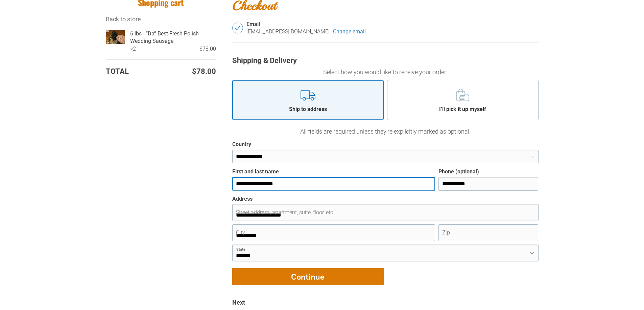 The image size is (644, 310). What do you see at coordinates (385, 213) in the screenshot?
I see `input: Street address, apartment, suite, floor, etc` at bounding box center [385, 213].